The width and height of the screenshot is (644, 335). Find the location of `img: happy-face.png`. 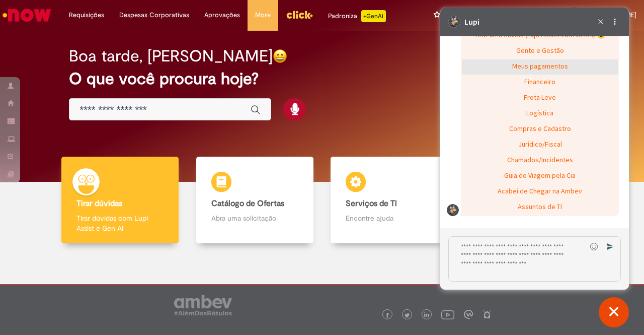

img: happy-face.png is located at coordinates (280, 56).